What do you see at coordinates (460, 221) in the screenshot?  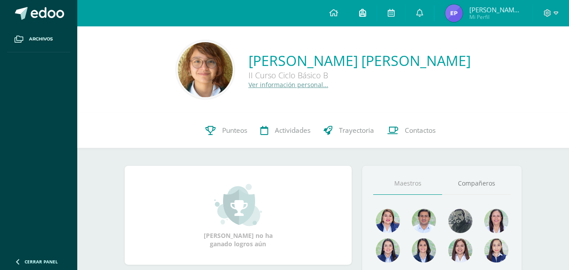 I see `img: 4179e05c207095638826b52d0d6e7b97.png` at bounding box center [460, 221].